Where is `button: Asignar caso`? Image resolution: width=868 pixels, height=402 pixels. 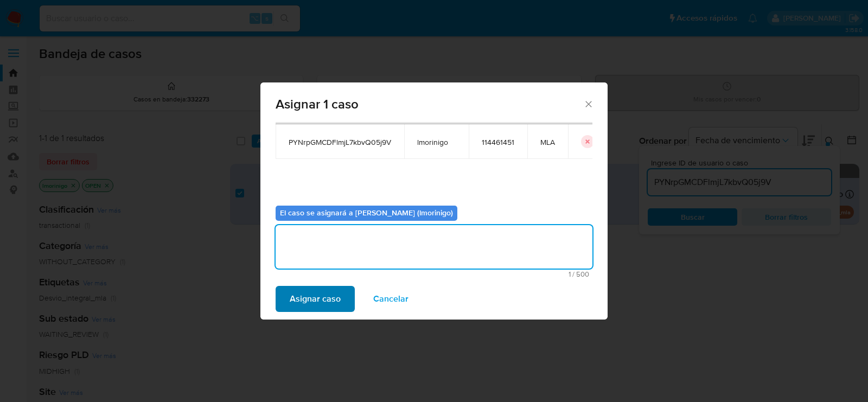 button: Asignar caso is located at coordinates (315, 299).